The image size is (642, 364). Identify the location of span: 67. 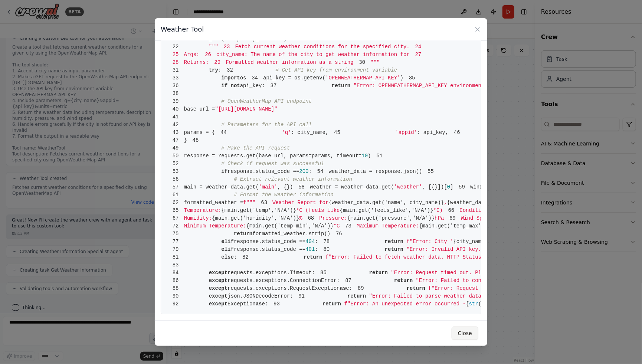
(176, 218).